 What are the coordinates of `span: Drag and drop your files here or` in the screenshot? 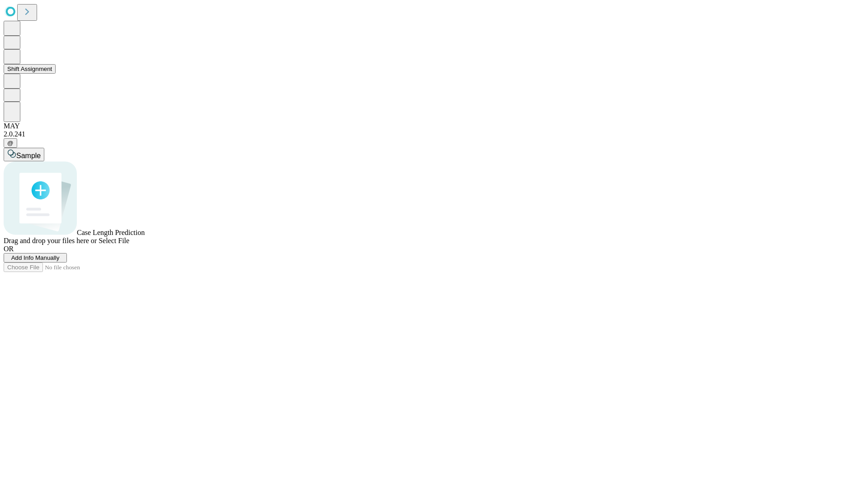 It's located at (50, 240).